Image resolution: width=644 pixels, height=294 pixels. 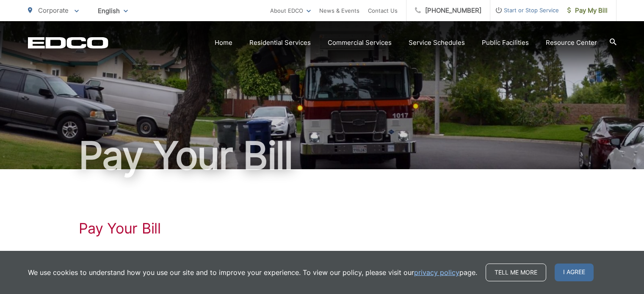 I want to click on a: privacy policy, so click(x=436, y=273).